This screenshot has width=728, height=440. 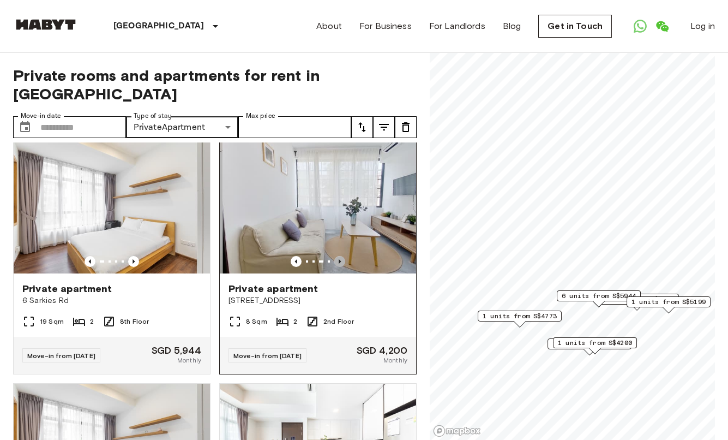 What do you see at coordinates (590, 344) in the screenshot?
I see `span: 1 units from S$4190` at bounding box center [590, 344].